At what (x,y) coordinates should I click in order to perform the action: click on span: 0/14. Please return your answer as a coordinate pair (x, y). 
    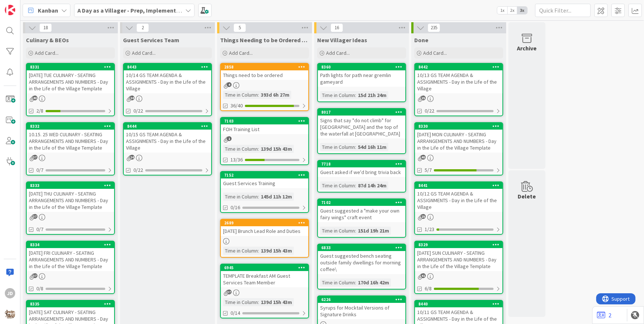
    Looking at the image, I should click on (235, 313).